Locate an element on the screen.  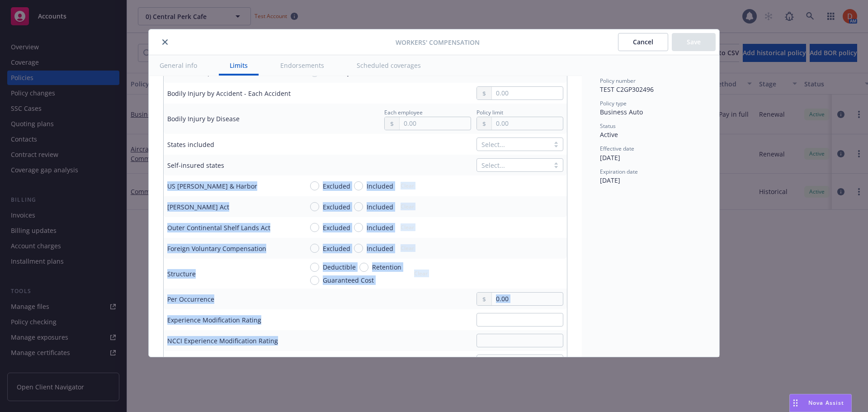
div: Structure is located at coordinates (181, 274).